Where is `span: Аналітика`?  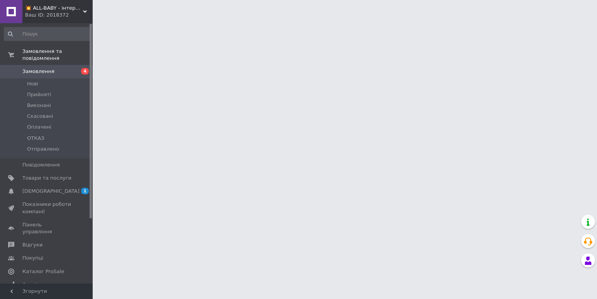
span: Аналітика is located at coordinates (36, 284).